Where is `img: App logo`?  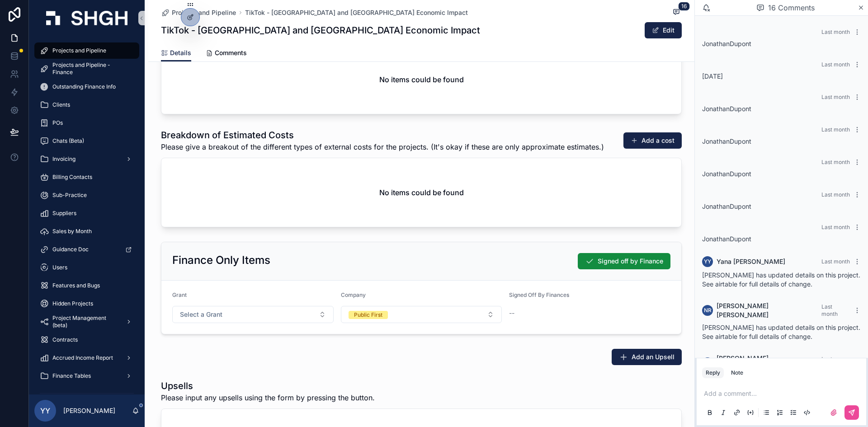 img: App logo is located at coordinates (87, 18).